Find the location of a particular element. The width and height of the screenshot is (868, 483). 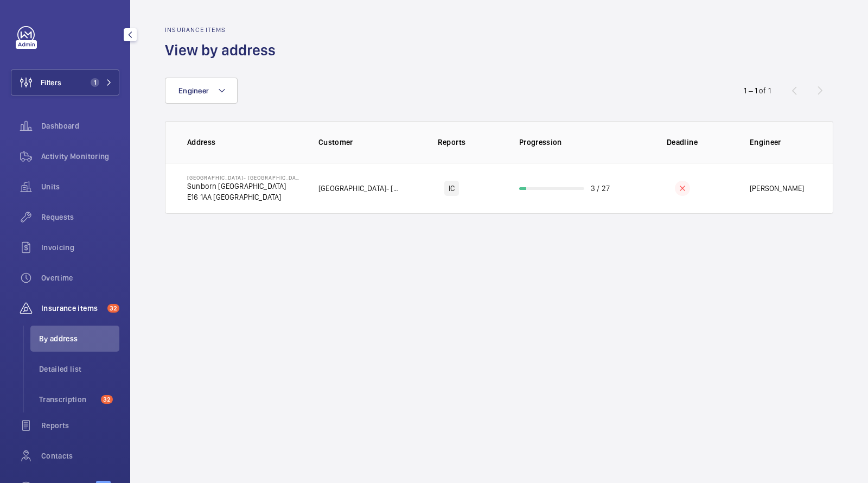

button: Filters1 is located at coordinates (65, 82).